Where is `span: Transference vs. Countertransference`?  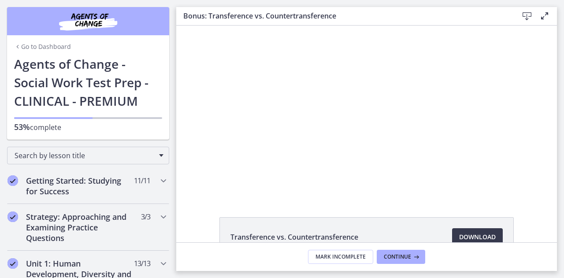 span: Transference vs. Countertransference is located at coordinates (294, 237).